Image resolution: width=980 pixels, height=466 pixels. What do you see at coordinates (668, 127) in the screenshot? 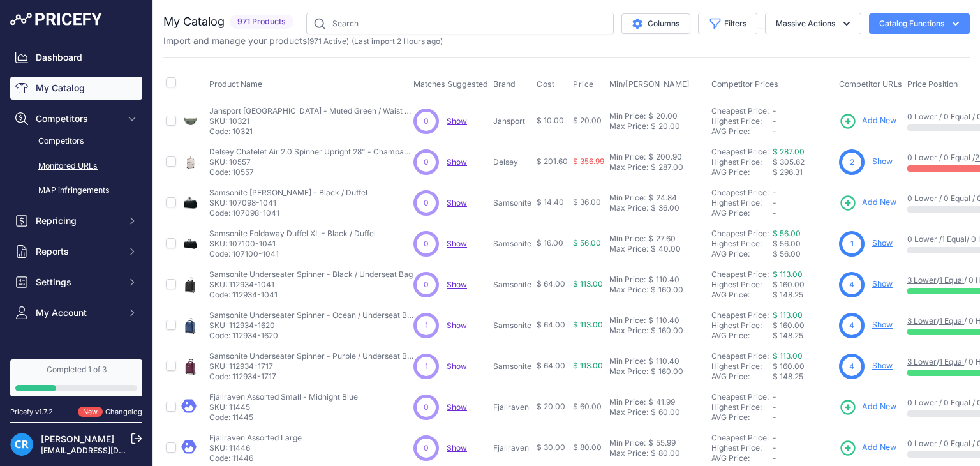
I see `div: 20.00` at bounding box center [668, 127].